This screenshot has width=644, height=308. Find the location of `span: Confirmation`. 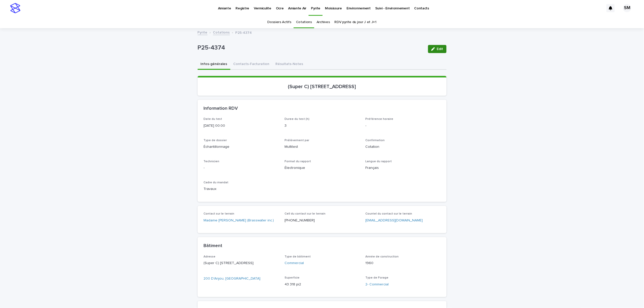

span: Confirmation is located at coordinates (375, 141).